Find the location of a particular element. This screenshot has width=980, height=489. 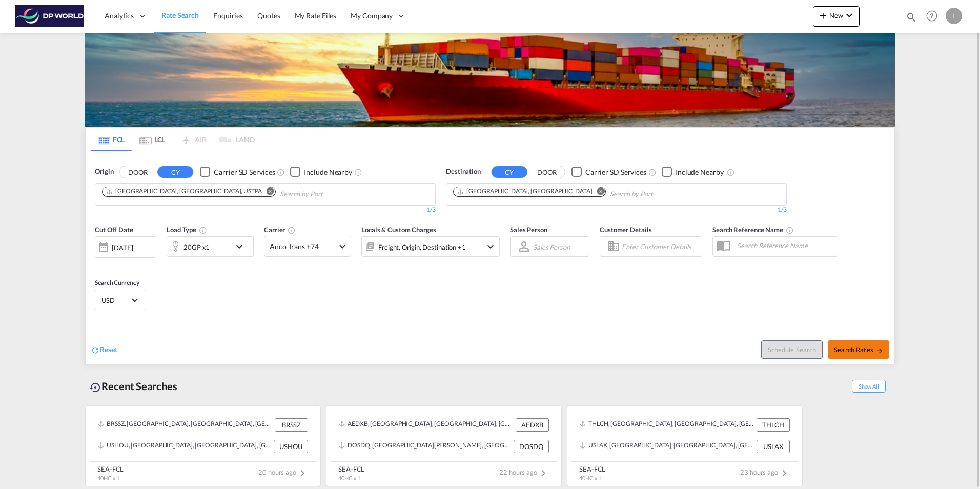

md-tab-item: FCL is located at coordinates (112, 139).